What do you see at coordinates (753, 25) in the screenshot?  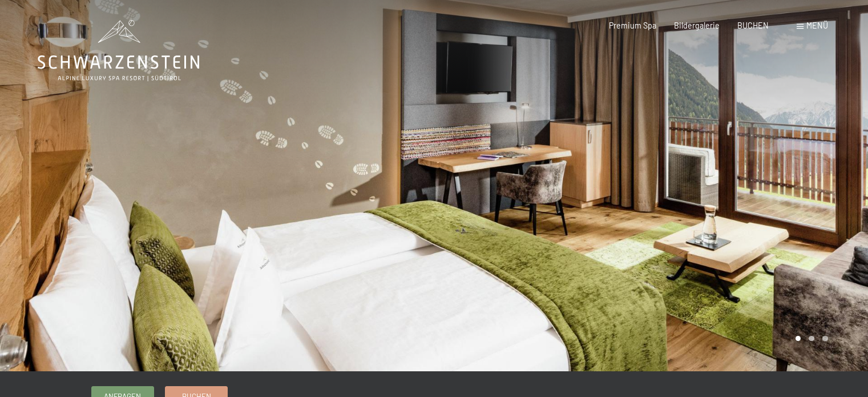 I see `a: BUCHEN` at bounding box center [753, 25].